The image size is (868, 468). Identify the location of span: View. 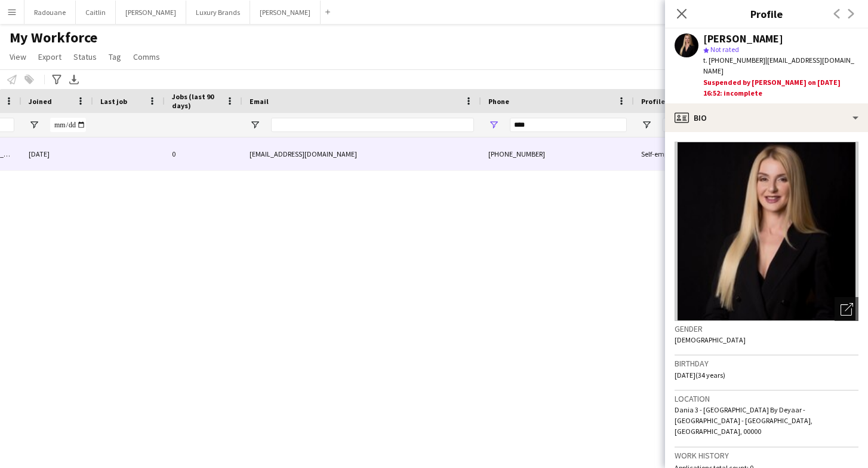
(18, 57).